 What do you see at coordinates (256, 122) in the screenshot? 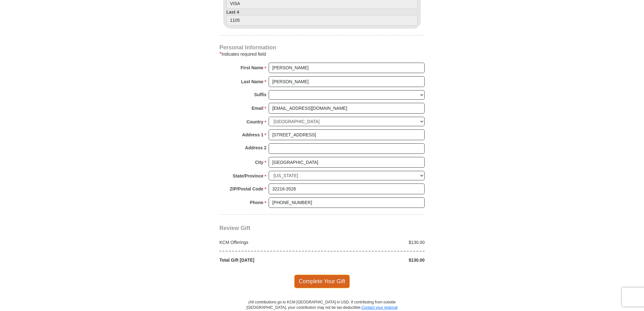
I see `strong: Country` at bounding box center [256, 122].